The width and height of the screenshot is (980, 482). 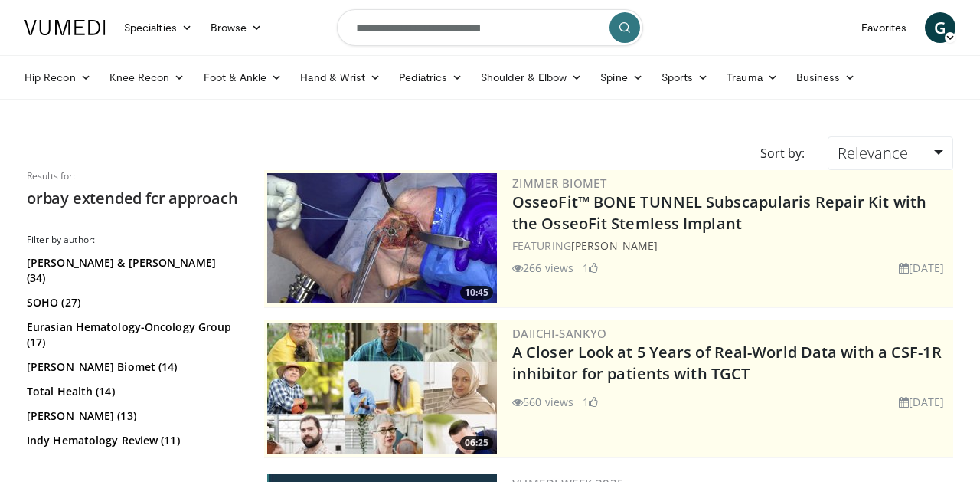 I want to click on span: G, so click(x=941, y=27).